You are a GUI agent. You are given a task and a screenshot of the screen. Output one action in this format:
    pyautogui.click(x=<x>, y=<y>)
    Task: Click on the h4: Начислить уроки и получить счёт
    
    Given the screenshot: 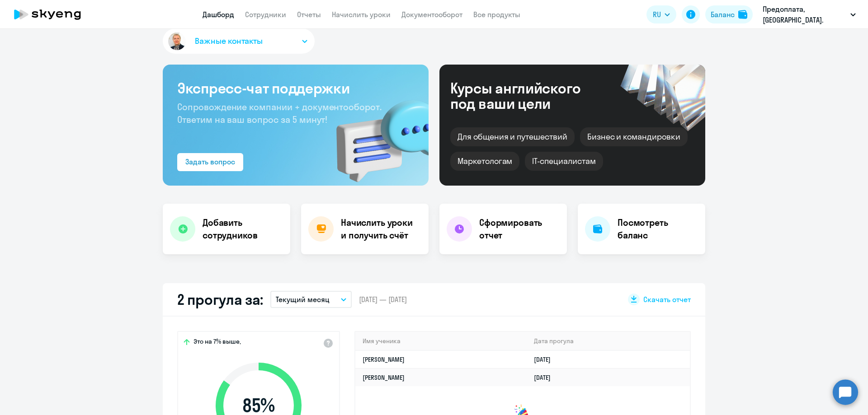 What is the action you would take?
    pyautogui.click(x=380, y=229)
    